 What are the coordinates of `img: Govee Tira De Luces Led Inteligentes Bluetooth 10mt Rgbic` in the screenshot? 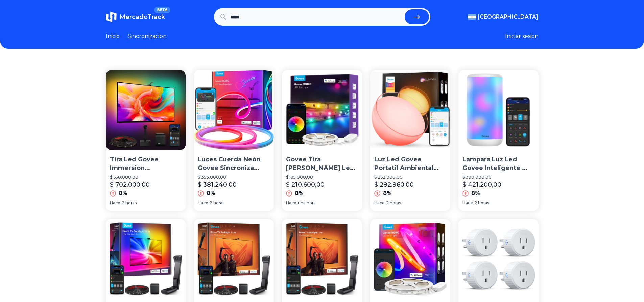 It's located at (322, 110).